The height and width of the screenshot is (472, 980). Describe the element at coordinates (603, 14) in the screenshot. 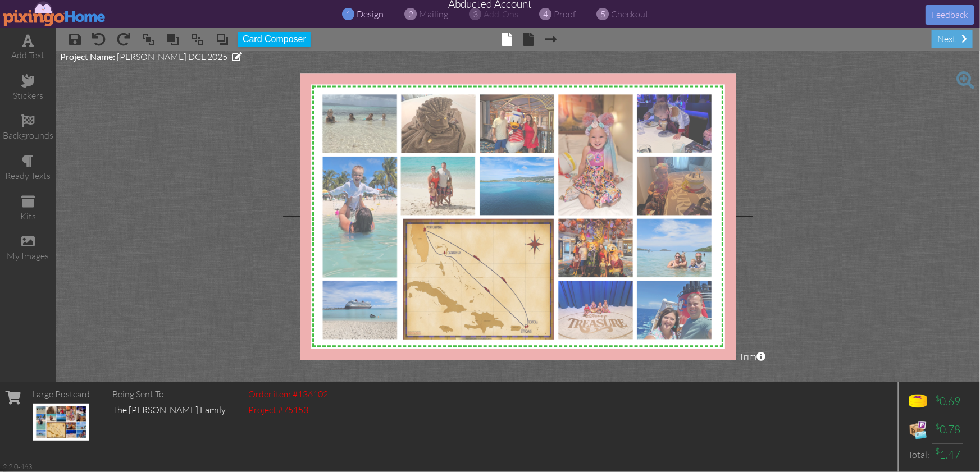

I see `span: 5` at that location.